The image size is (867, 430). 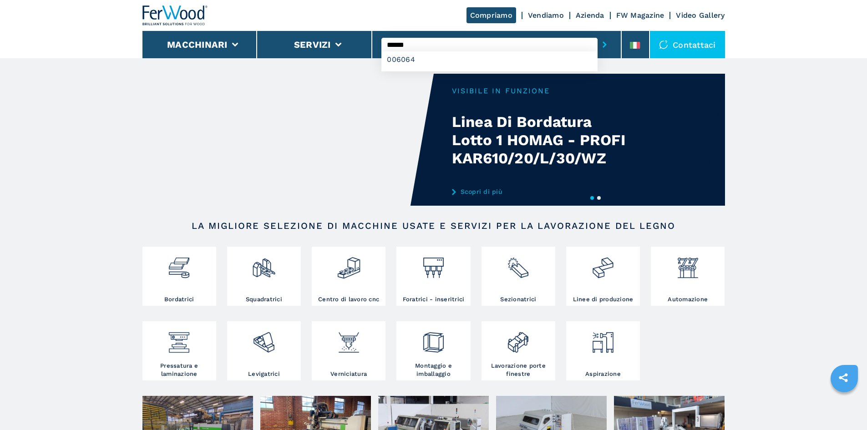 What do you see at coordinates (434, 226) in the screenshot?
I see `h2: LA MIGLIORE SELEZIONE DI MACCHINE USATE E SERVIZI PER LA LAVORAZIONE DEL LEGNO` at bounding box center [434, 226].